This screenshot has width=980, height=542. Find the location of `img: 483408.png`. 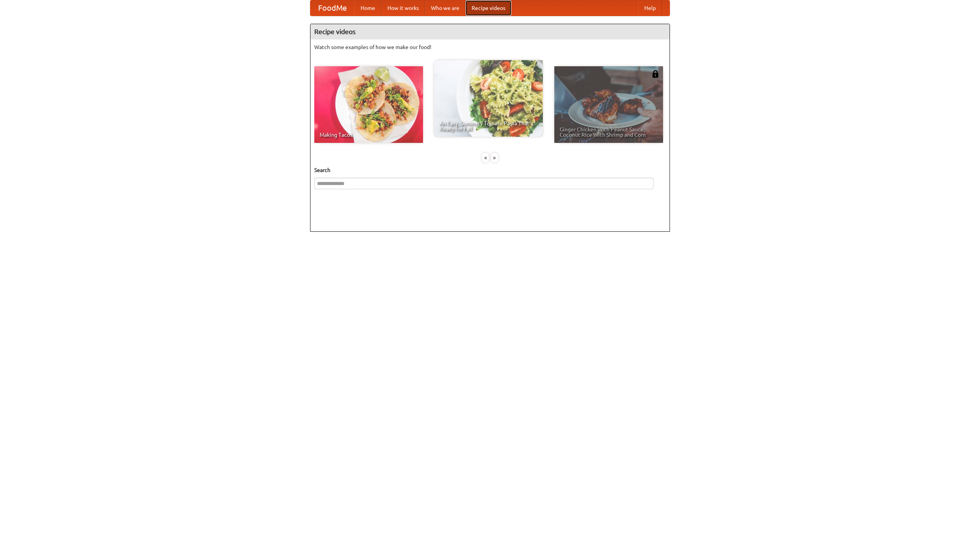

img: 483408.png is located at coordinates (655, 74).